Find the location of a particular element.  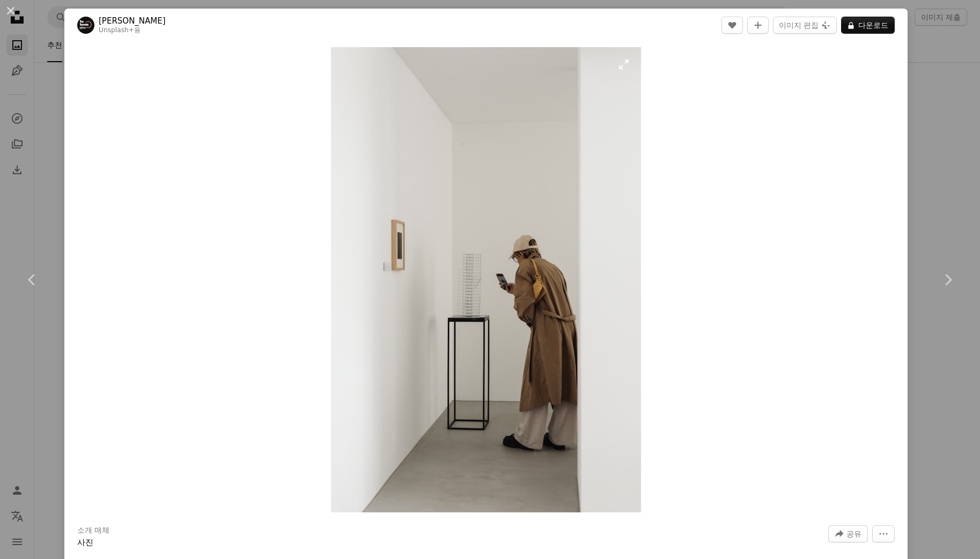

h3: 소개 매체 is located at coordinates (93, 530).